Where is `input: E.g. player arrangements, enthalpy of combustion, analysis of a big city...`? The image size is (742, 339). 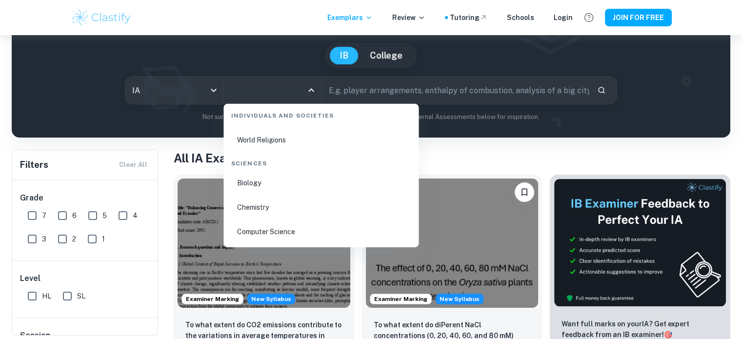
input: E.g. player arrangements, enthalpy of combustion, analysis of a big city... is located at coordinates (456, 90).